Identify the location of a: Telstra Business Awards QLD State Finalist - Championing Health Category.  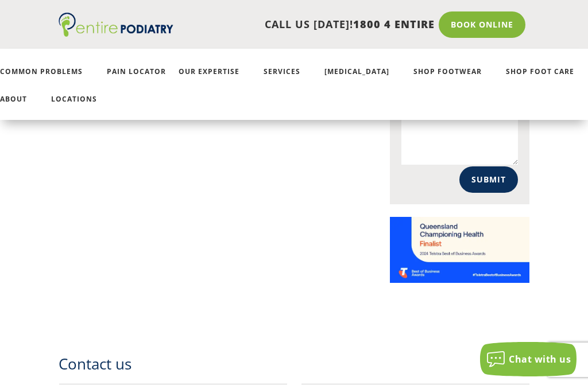
(459, 279).